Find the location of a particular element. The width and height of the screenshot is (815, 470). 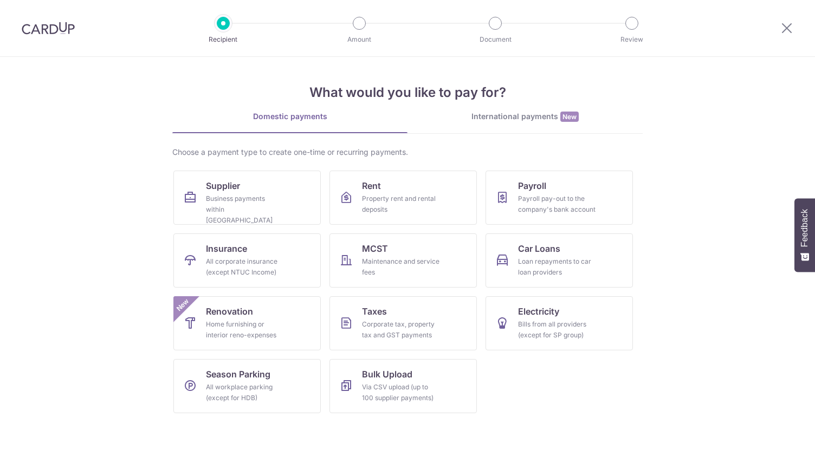

a: TaxesCorporate tax, property tax and GST payments is located at coordinates (403, 324).